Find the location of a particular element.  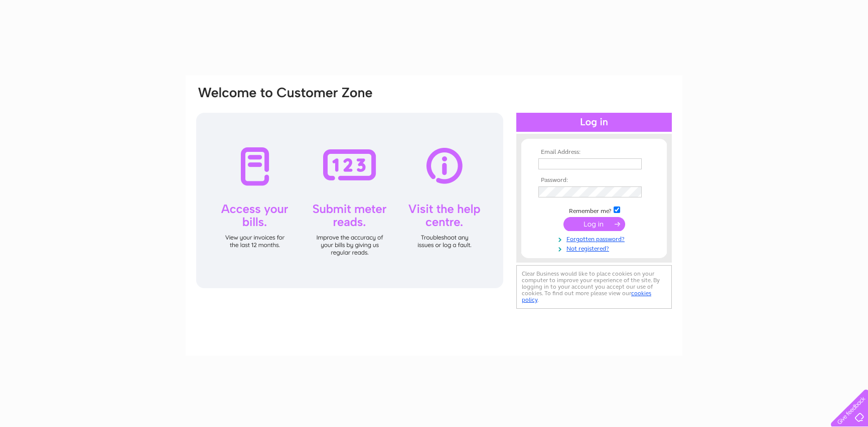

input: Submit is located at coordinates (594, 224).